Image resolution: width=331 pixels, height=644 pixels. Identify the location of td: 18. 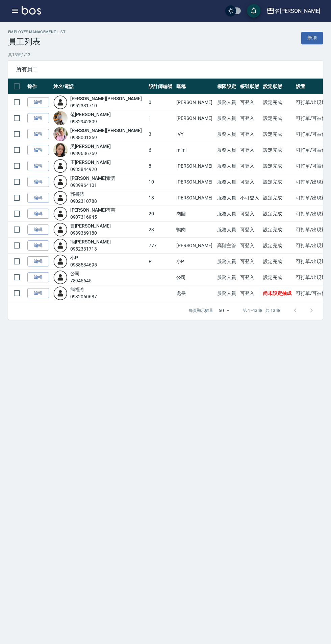
(161, 197).